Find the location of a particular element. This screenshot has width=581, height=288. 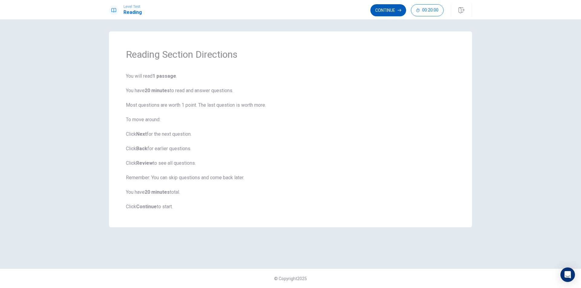

h1: Reading is located at coordinates (133, 12).